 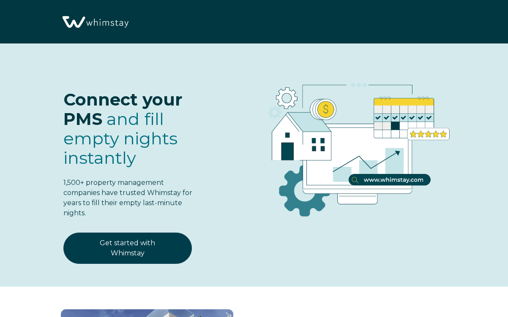 I want to click on a: Get started with Whimstay, so click(x=128, y=248).